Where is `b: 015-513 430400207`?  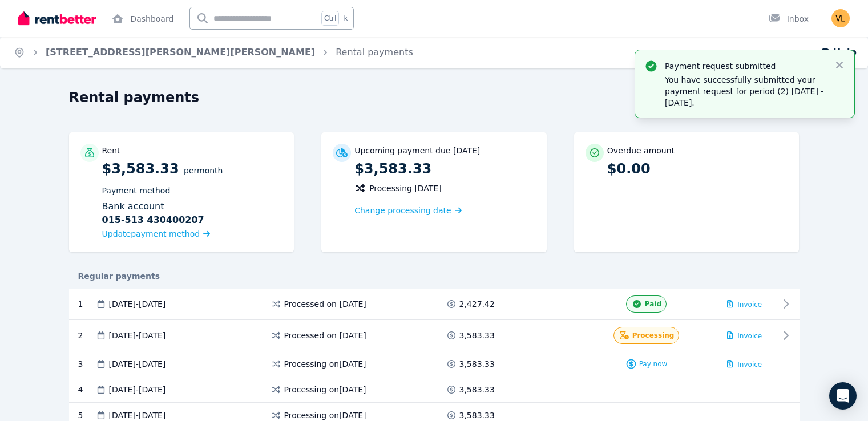
b: 015-513 430400207 is located at coordinates (153, 220).